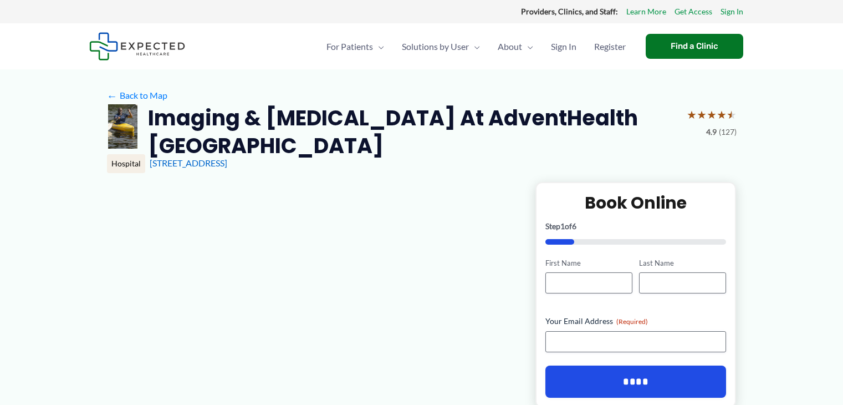  Describe the element at coordinates (695, 46) in the screenshot. I see `div: Find a Clinic` at that location.